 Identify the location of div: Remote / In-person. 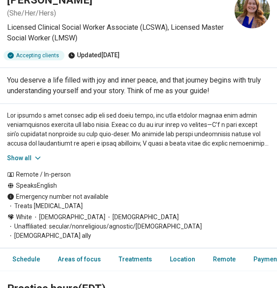
(138, 175).